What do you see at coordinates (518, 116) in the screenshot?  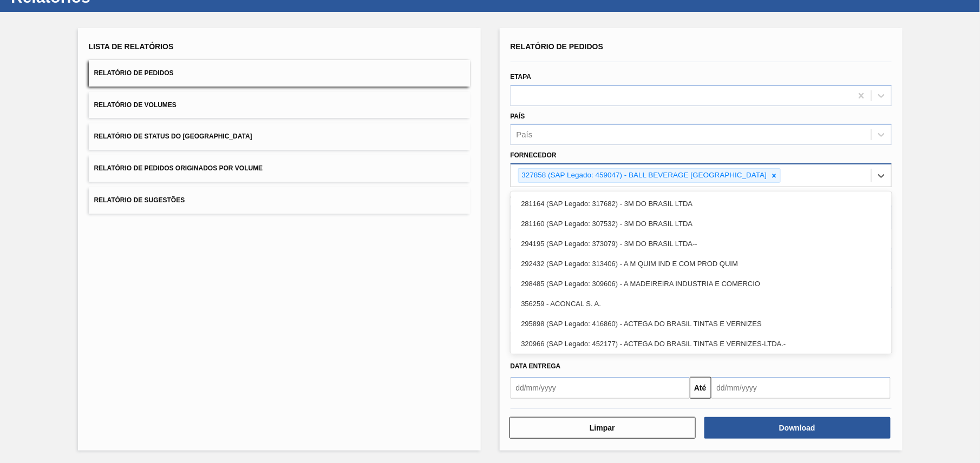 I see `label: País` at bounding box center [518, 116].